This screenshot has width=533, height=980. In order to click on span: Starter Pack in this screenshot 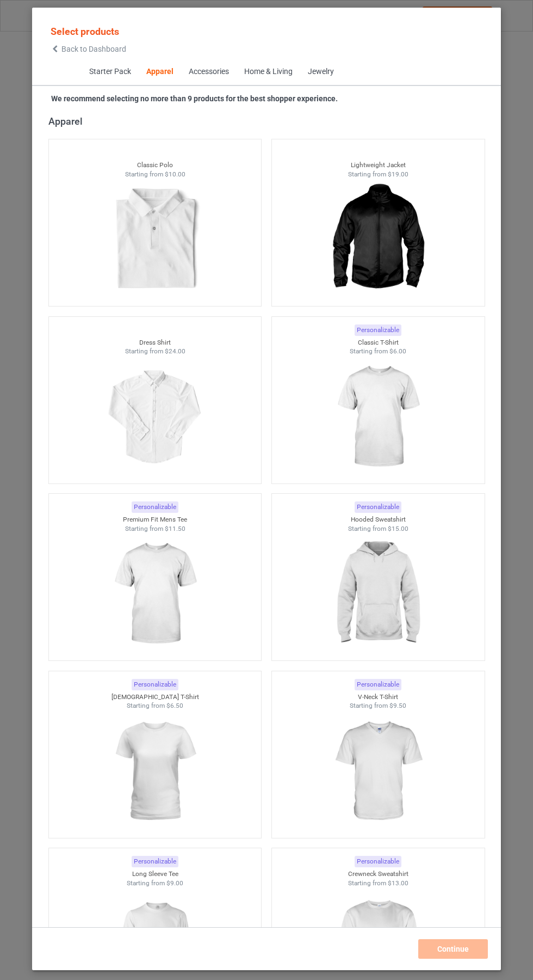, I will do `click(110, 72)`.